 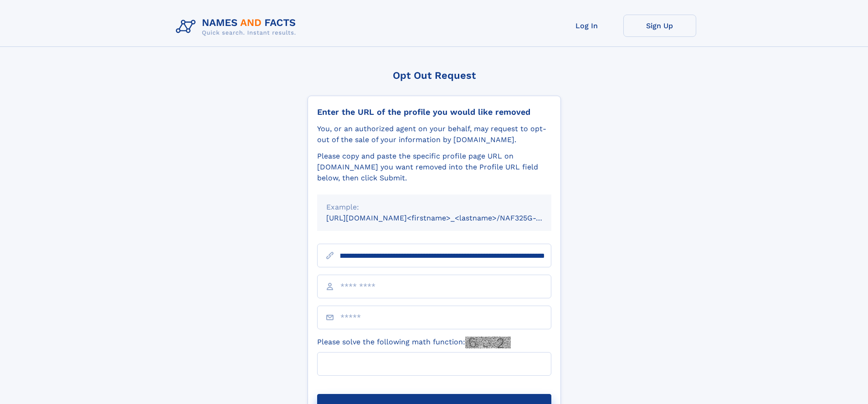 I want to click on div: You, or an authorized agent on your behalf, may request to opt-out of the sale of your informatio..., so click(x=435, y=134).